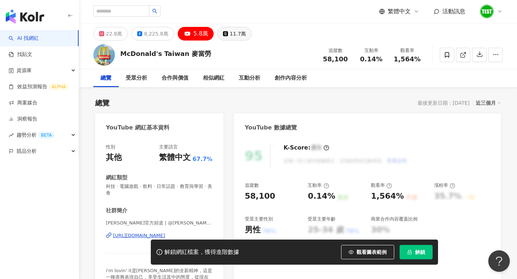  Describe the element at coordinates (153, 34) in the screenshot. I see `button: 8,225.8萬` at that location.